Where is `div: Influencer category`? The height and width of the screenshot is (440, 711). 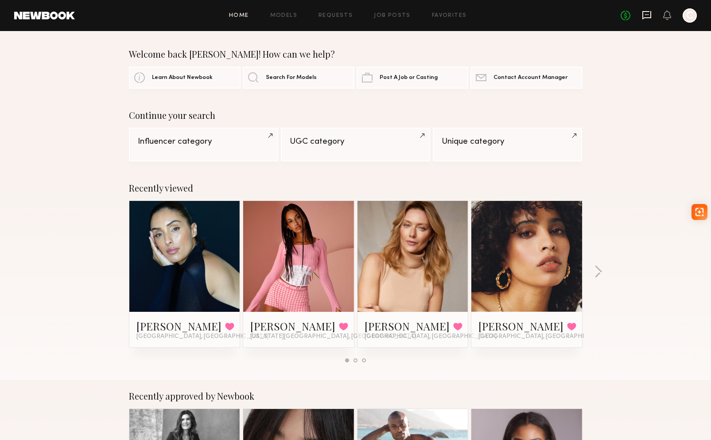
div: Influencer category is located at coordinates (203, 141).